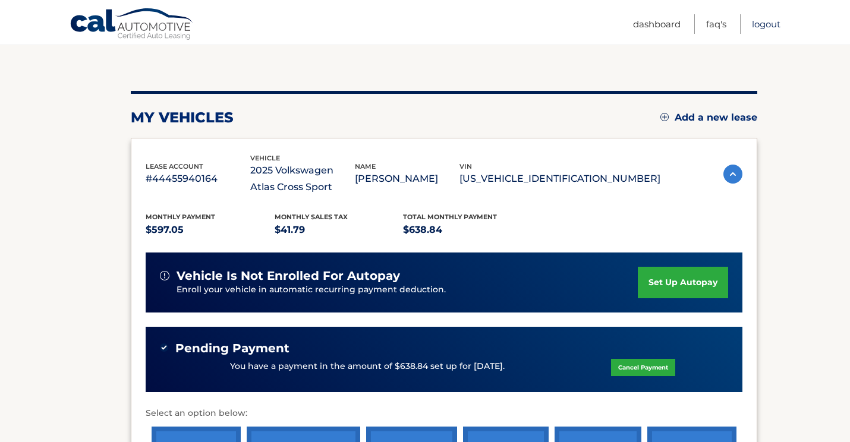  What do you see at coordinates (132, 25) in the screenshot?
I see `a: Cal Automotive` at bounding box center [132, 25].